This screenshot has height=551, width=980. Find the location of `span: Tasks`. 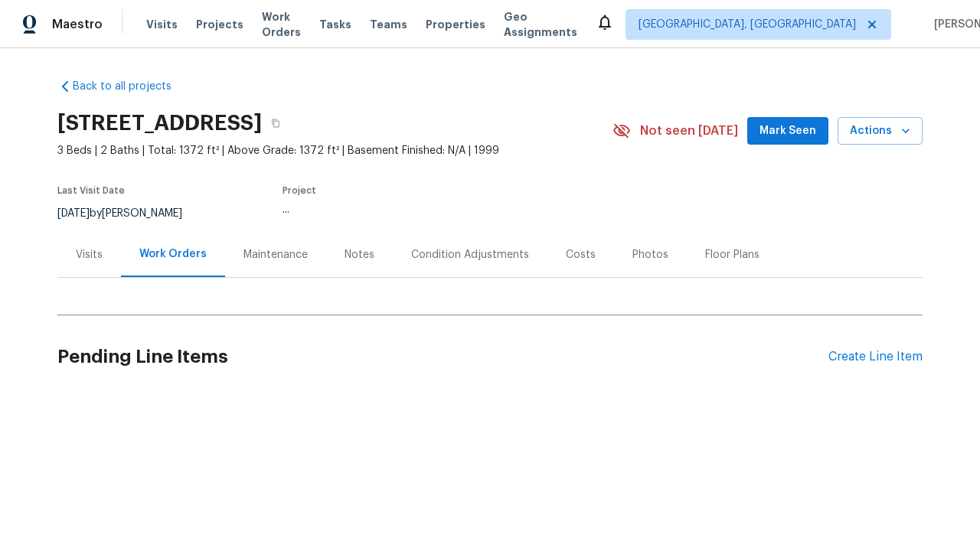

span: Tasks is located at coordinates (335, 24).